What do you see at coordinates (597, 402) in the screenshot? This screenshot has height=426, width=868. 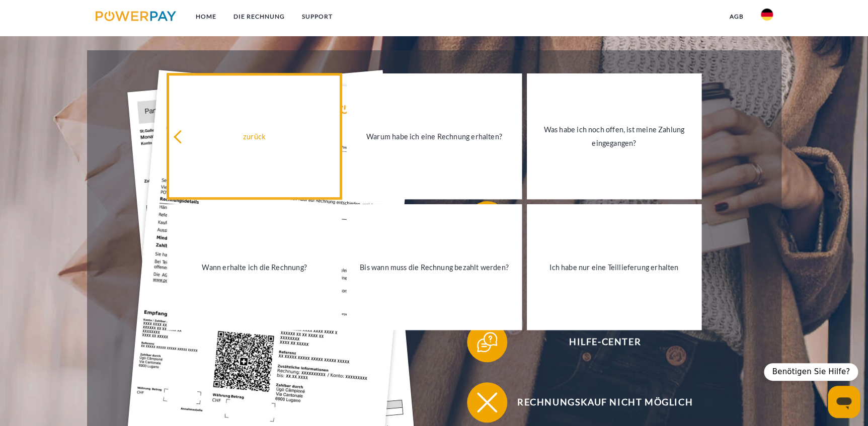 I see `button: Rechnungskauf nicht möglich` at bounding box center [597, 402].